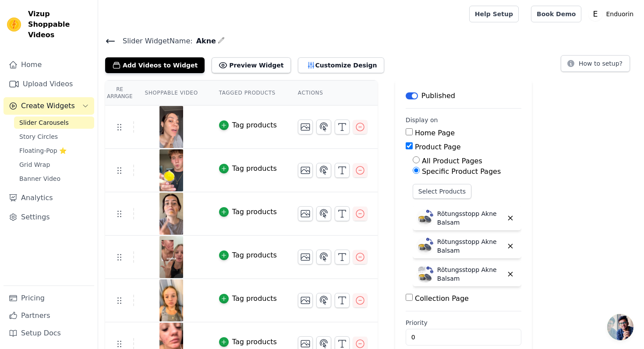 This screenshot has height=349, width=644. What do you see at coordinates (435, 133) in the screenshot?
I see `label: Home Page` at bounding box center [435, 133].